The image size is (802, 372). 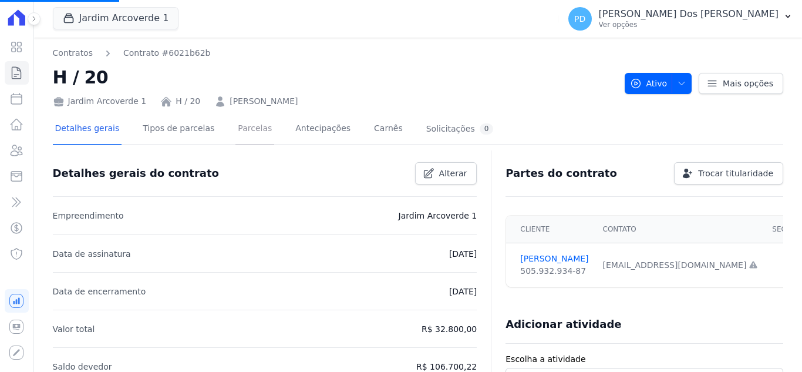 What do you see at coordinates (188, 101) in the screenshot?
I see `a: H / 20` at bounding box center [188, 101].